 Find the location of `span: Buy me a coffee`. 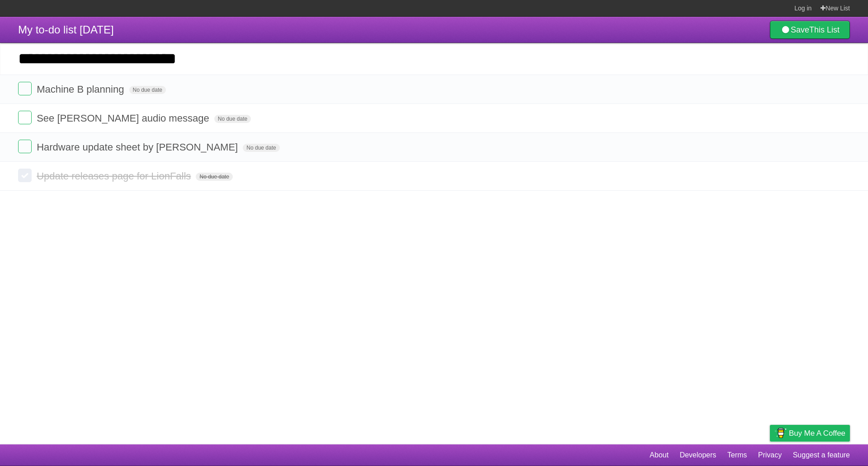

span: Buy me a coffee is located at coordinates (817, 433).